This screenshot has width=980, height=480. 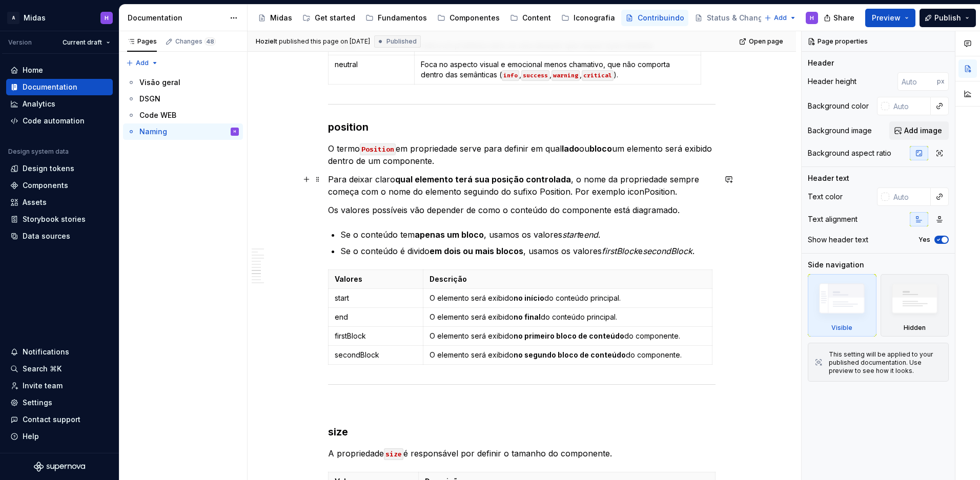 I want to click on strong: apenas um bloco, so click(x=449, y=235).